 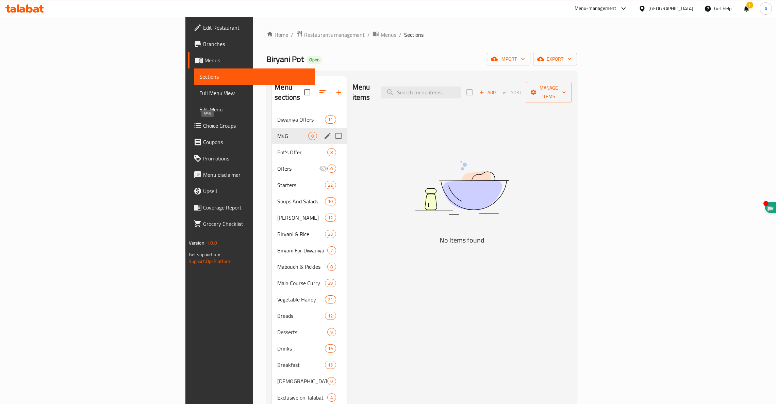 I want to click on span: Version:, so click(x=197, y=243).